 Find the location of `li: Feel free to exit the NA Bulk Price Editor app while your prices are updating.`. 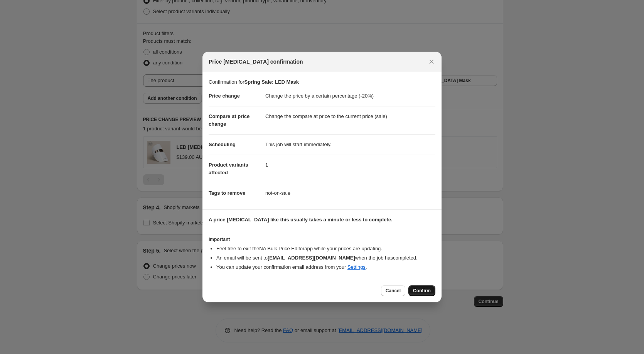

li: Feel free to exit the NA Bulk Price Editor app while your prices are updating. is located at coordinates (326, 249).